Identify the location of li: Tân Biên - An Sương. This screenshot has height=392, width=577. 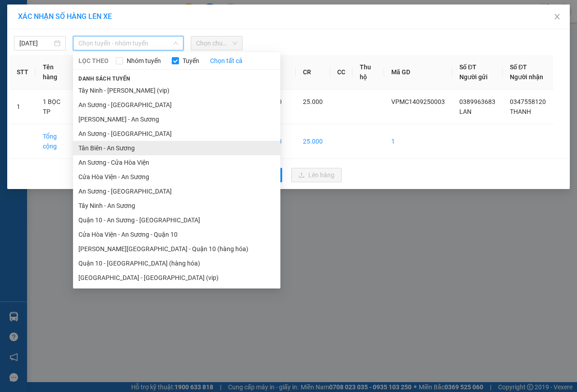
(177, 148).